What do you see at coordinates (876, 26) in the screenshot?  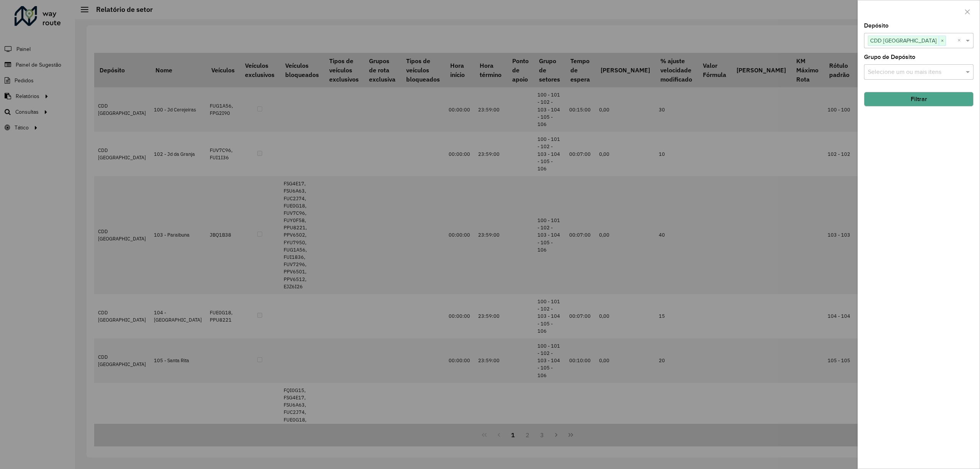 I see `label: Depósito` at bounding box center [876, 26].